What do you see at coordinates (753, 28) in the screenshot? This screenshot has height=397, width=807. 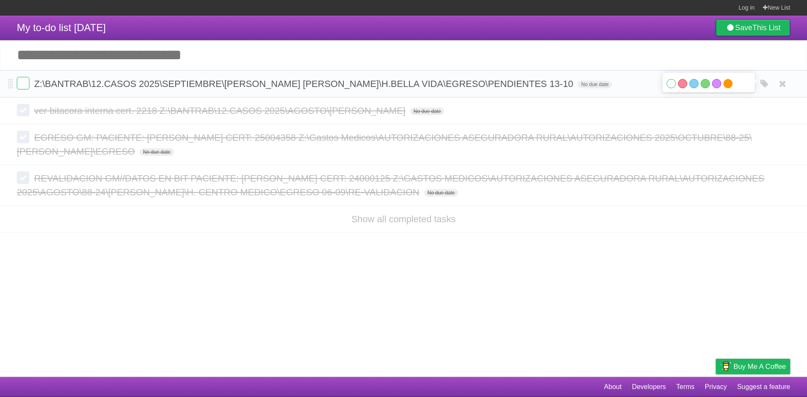 I see `a: SaveThis List` at bounding box center [753, 28].